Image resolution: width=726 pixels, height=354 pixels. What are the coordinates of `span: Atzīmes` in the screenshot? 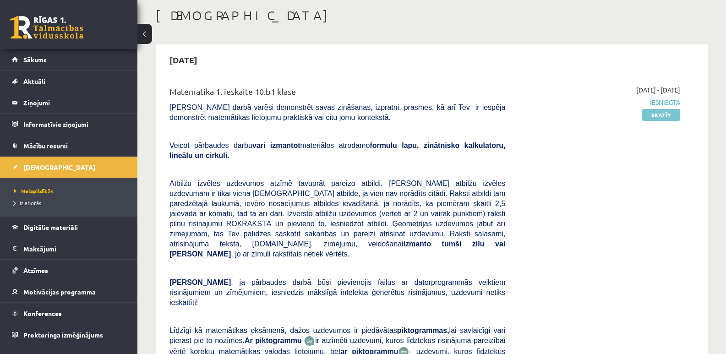 It's located at (36, 270).